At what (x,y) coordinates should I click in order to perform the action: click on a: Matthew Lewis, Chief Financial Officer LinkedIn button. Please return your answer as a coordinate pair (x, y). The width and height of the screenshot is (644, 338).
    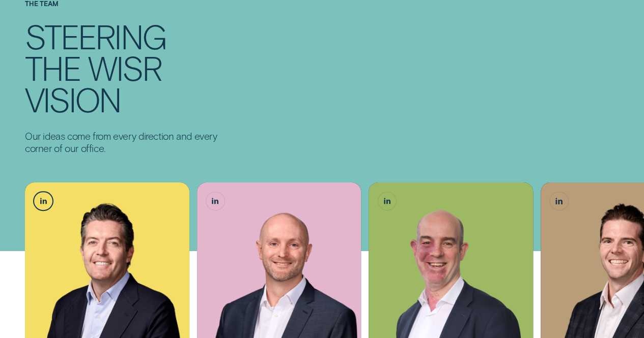
    Looking at the image, I should click on (215, 201).